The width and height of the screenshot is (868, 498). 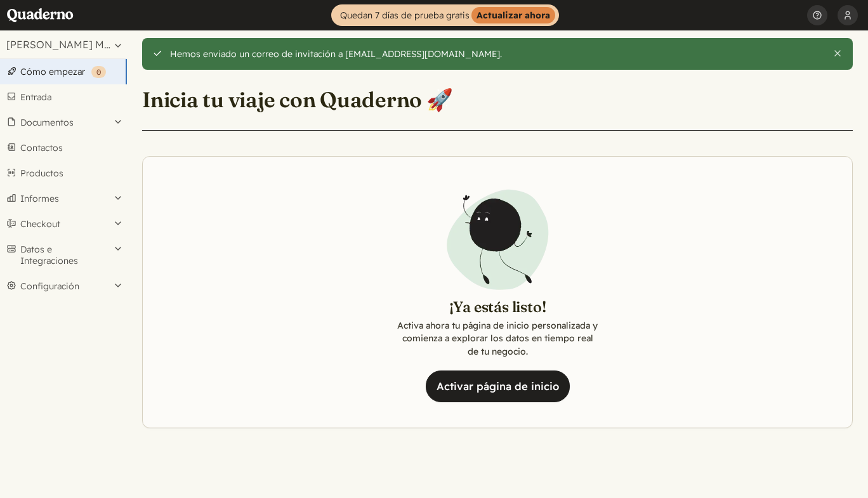 I want to click on h2: ¡Ya estás listo!, so click(x=497, y=306).